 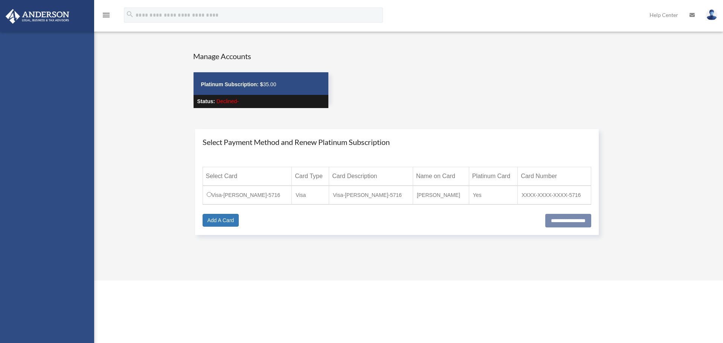 I want to click on strong: Platinum Subscription: $, so click(x=232, y=84).